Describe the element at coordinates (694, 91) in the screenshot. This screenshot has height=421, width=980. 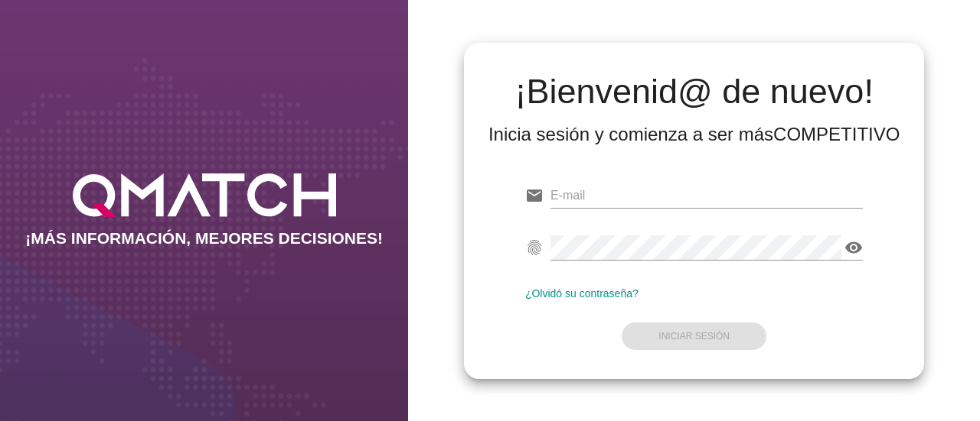
I see `h2: ¡Bienvenid@ de nuevo!` at that location.